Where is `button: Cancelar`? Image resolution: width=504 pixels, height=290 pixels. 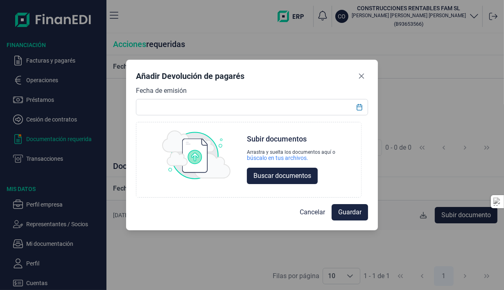 button: Cancelar is located at coordinates (312, 212).